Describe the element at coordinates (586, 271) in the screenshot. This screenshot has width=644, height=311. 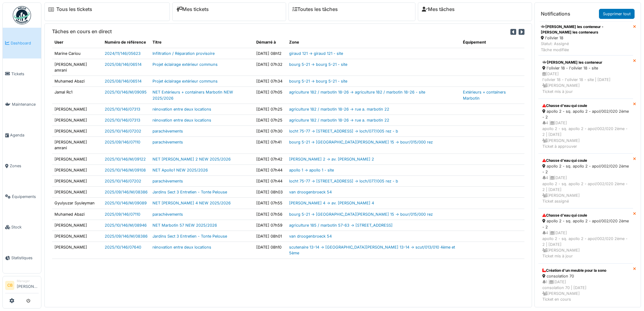
I see `div: Création d'un meuble pour la sono` at that location.